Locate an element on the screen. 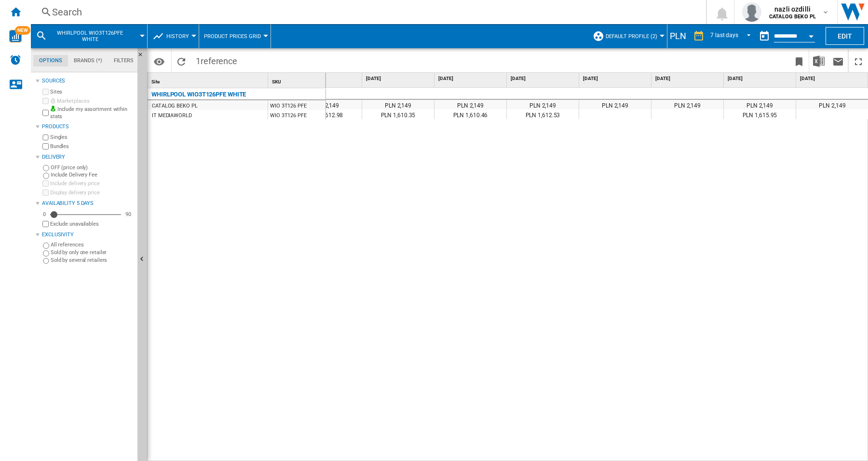  div: 90 is located at coordinates (129, 215).